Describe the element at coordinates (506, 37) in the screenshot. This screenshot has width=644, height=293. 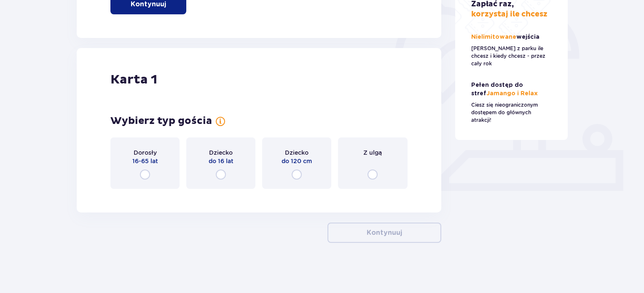
I see `p: Nielimitowane` at that location.